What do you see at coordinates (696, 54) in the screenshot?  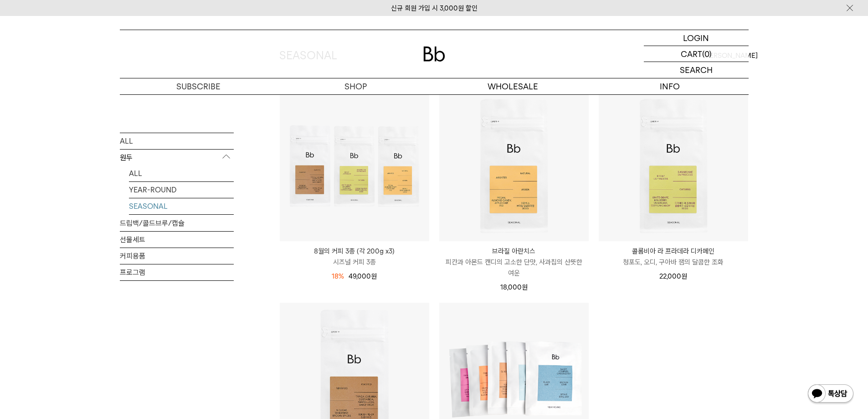 I see `a: CART (0)` at bounding box center [696, 54].